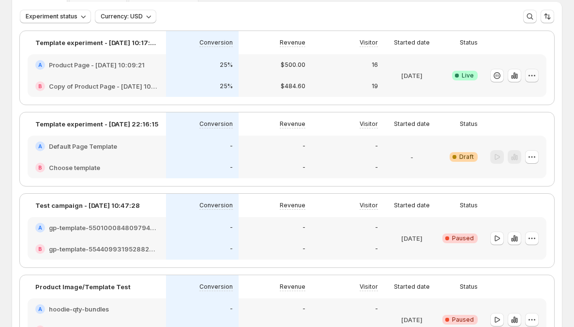  I want to click on p: 19, so click(375, 86).